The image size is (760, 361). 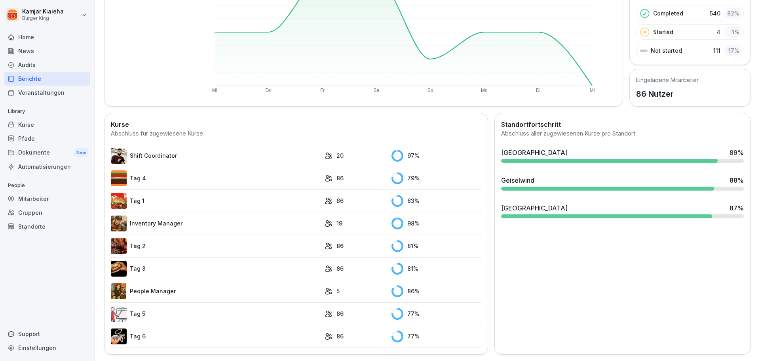 What do you see at coordinates (47, 226) in the screenshot?
I see `div: Standorte` at bounding box center [47, 226].